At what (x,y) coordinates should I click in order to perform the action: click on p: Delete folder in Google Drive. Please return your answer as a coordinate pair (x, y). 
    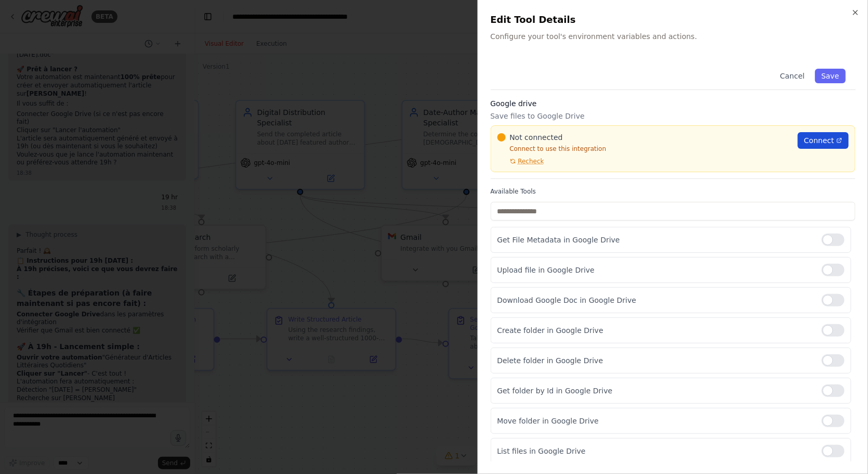
    Looking at the image, I should click on (655, 360).